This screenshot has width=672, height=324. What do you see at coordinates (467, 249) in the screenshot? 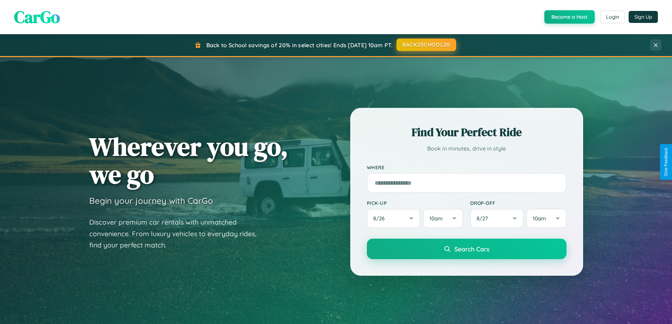
I see `button: Search Cars` at bounding box center [467, 249].